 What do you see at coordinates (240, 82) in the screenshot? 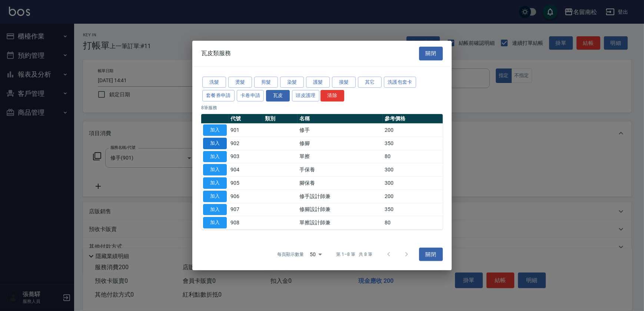
I see `button: 燙髮` at bounding box center [240, 82].